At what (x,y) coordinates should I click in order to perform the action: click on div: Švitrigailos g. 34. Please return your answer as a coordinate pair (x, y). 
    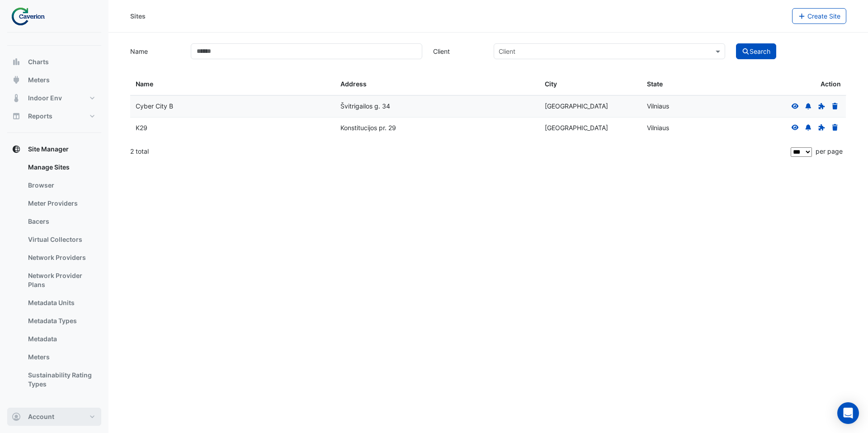
    Looking at the image, I should click on (437, 106).